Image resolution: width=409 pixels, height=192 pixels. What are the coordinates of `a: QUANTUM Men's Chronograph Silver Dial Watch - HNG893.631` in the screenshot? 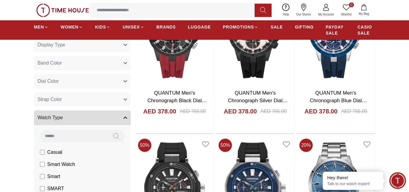 It's located at (258, 101).